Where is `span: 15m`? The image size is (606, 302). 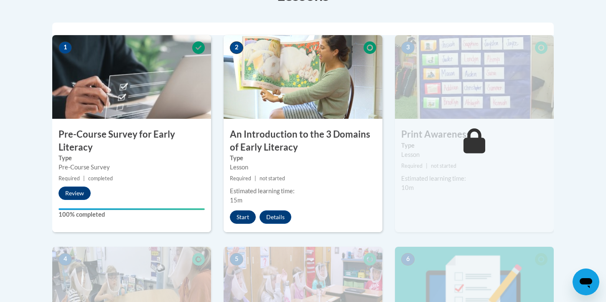
span: 15m is located at coordinates (236, 200).